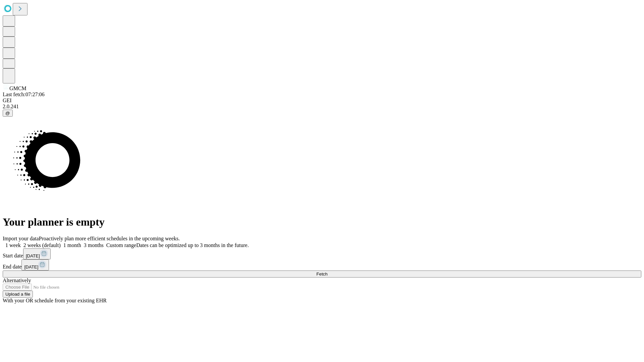 The height and width of the screenshot is (362, 644). Describe the element at coordinates (23, 94) in the screenshot. I see `span: Last fetch: 07:27:06` at that location.